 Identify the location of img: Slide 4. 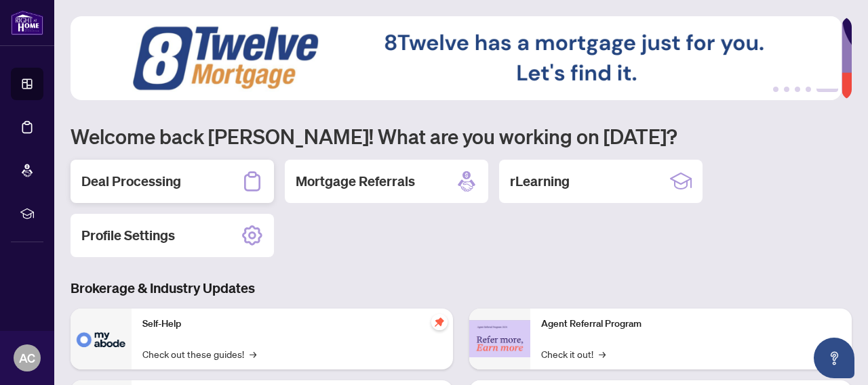
(455, 58).